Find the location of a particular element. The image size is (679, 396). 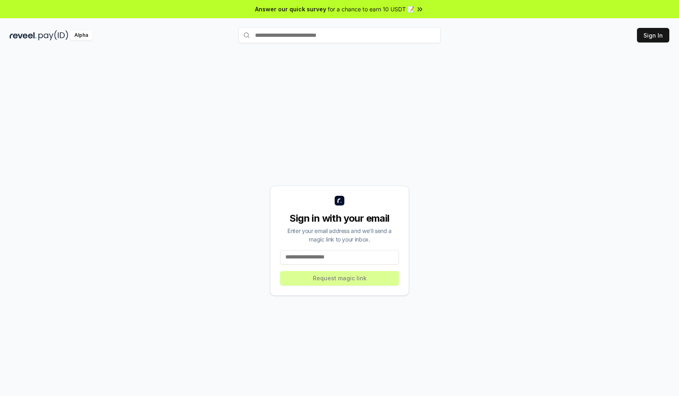

div: Enter your email address and we’ll send a magic link to your inbox. is located at coordinates (340, 235).